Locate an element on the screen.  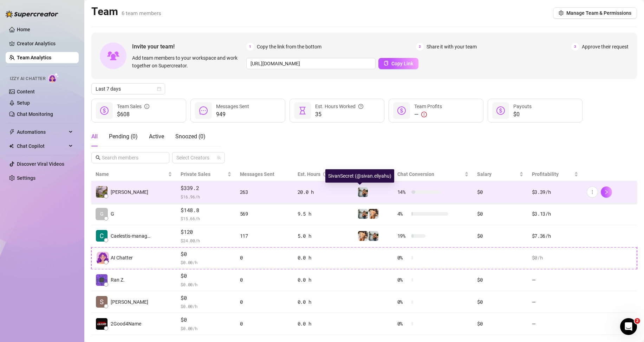
img: izzy-ai-chatter-avatar-DDCN_rTZ.svg is located at coordinates (102, 258).